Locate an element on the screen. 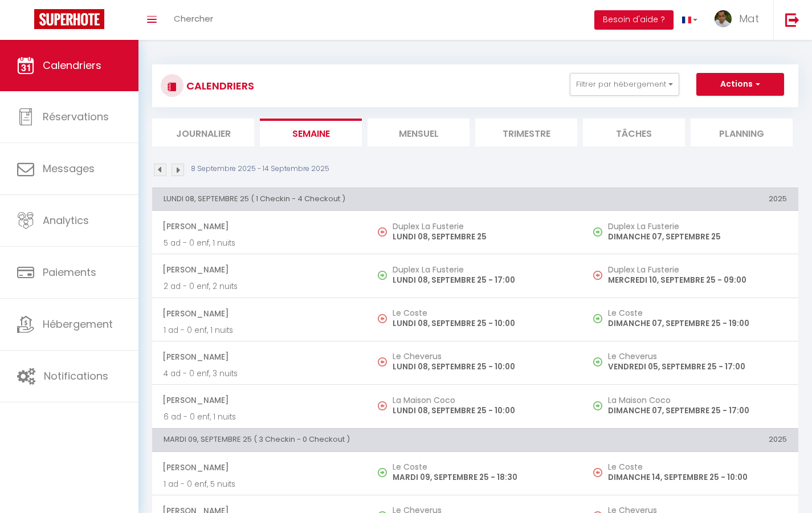 This screenshot has width=812, height=513. li: Journalier is located at coordinates (203, 132).